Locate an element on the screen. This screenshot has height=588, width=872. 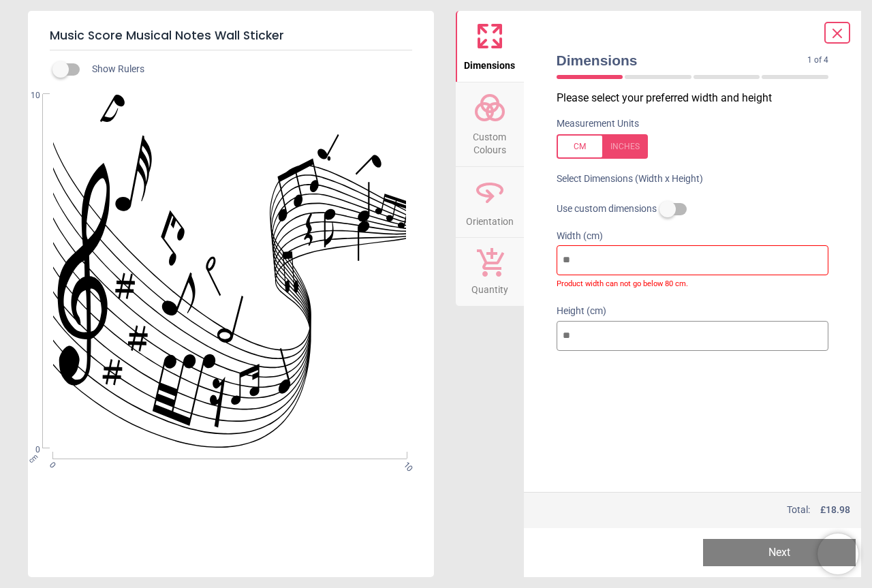
span: Custom Colours is located at coordinates (490, 141).